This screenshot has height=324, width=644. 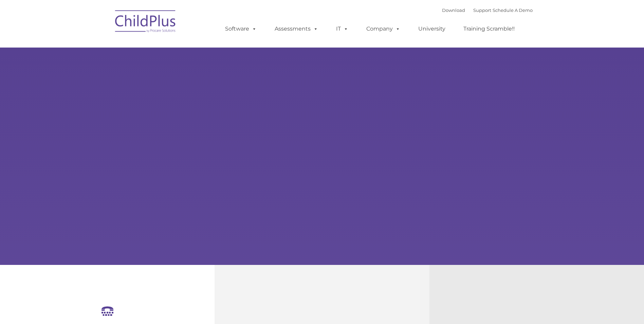 I want to click on a: Assessments, so click(x=296, y=29).